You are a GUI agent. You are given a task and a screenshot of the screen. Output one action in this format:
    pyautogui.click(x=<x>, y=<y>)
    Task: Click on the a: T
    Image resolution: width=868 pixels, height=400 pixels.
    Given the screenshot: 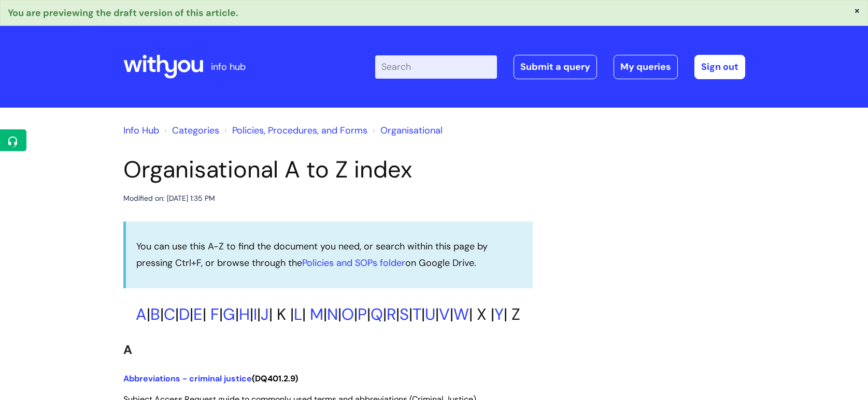 What is the action you would take?
    pyautogui.click(x=417, y=314)
    